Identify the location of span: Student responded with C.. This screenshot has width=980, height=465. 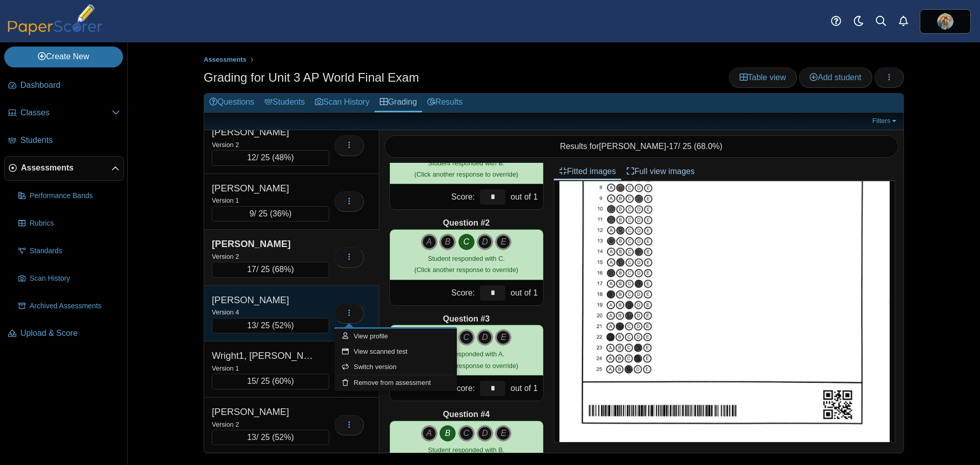
(466, 258).